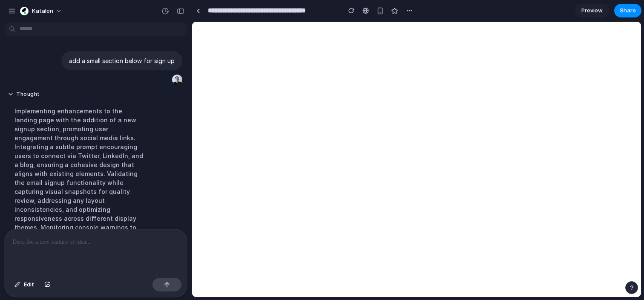 This screenshot has width=644, height=300. Describe the element at coordinates (592, 11) in the screenshot. I see `span: Preview` at that location.